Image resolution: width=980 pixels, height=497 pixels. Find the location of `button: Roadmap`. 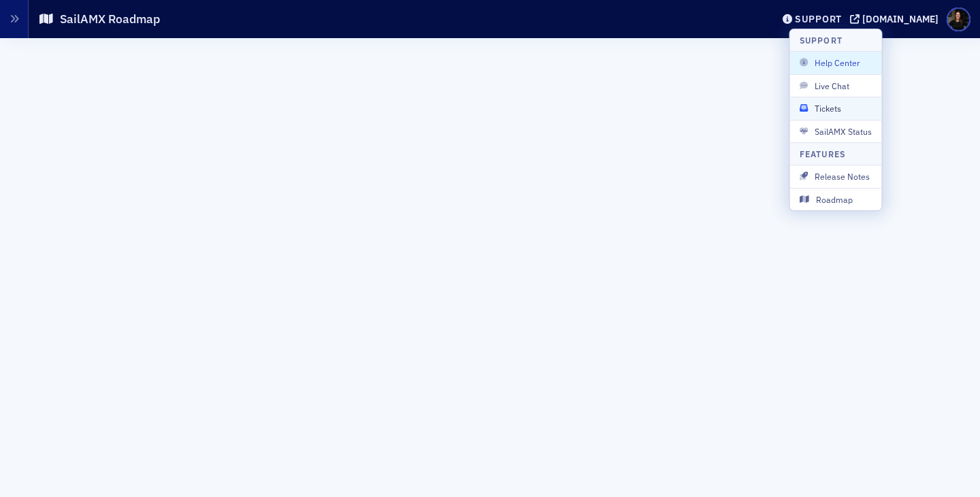

button: Roadmap is located at coordinates (836, 199).